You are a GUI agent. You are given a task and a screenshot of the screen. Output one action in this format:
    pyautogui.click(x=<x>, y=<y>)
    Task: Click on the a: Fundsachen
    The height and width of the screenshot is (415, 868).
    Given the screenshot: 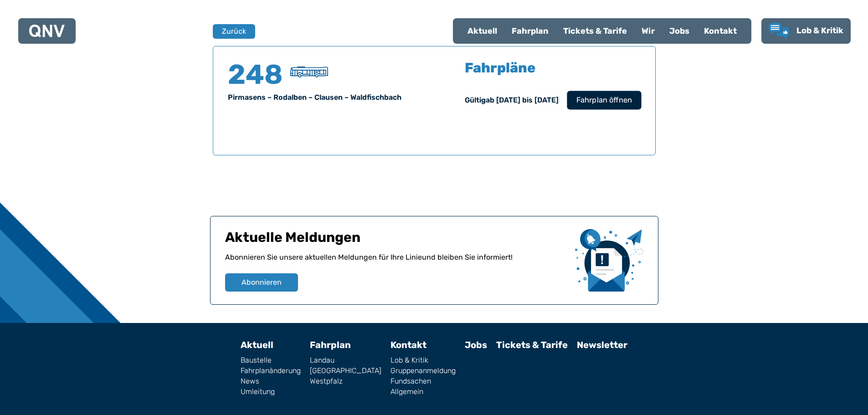 What is the action you would take?
    pyautogui.click(x=423, y=381)
    